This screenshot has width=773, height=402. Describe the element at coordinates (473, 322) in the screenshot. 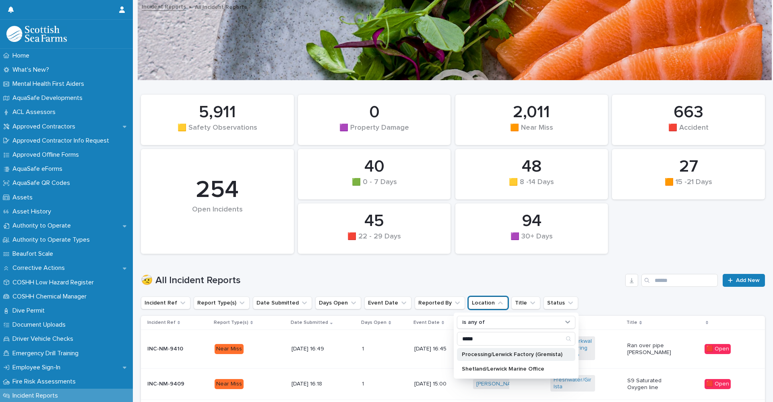

I see `p: is any of` at that location.